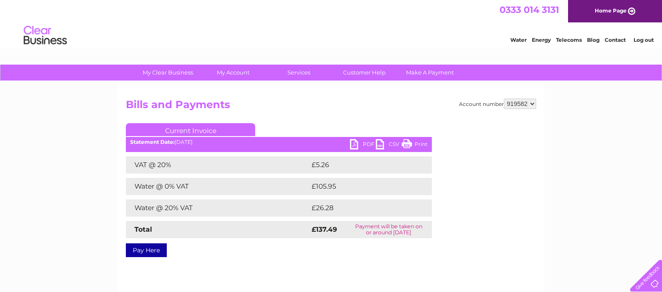 This screenshot has height=292, width=662. What do you see at coordinates (143, 229) in the screenshot?
I see `strong: Total` at bounding box center [143, 229].